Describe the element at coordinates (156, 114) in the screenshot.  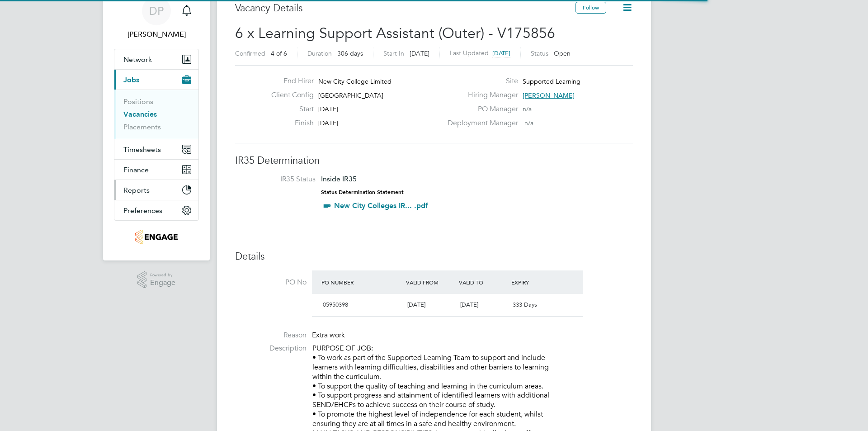
I see `div: Jobs` at that location.